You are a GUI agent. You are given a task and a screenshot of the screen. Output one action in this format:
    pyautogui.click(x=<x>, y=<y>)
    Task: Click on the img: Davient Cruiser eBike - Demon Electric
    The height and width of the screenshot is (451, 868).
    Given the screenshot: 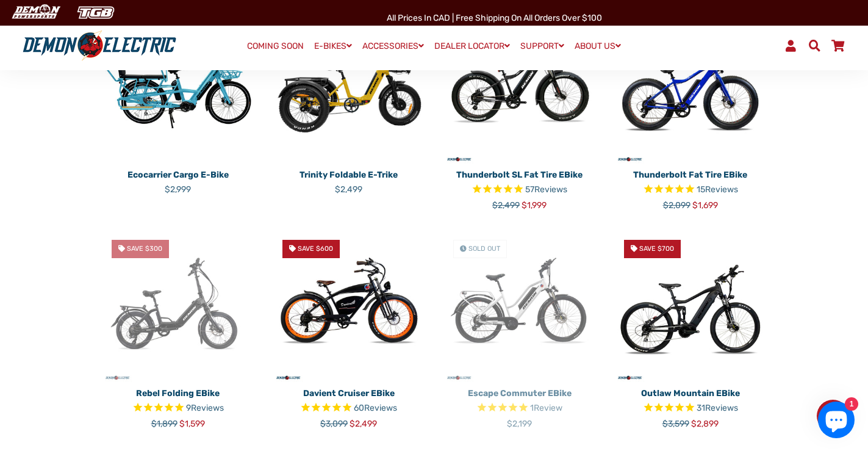 What is the action you would take?
    pyautogui.click(x=349, y=306)
    